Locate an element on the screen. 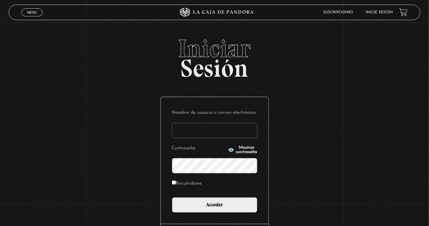 The height and width of the screenshot is (226, 429). a: Suscripciones is located at coordinates (338, 12).